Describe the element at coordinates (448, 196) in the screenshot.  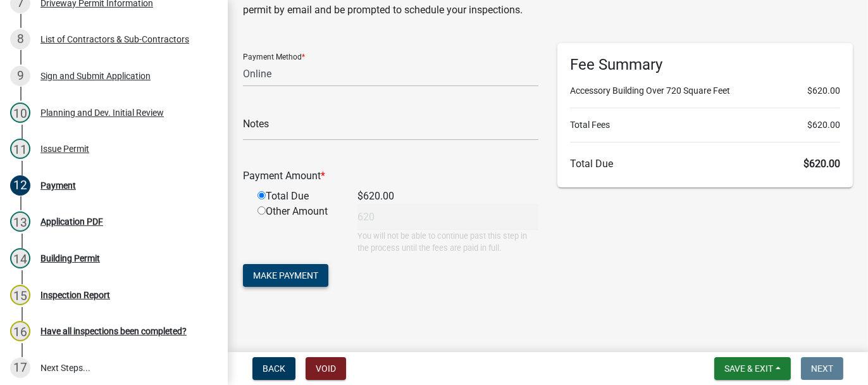
I see `div: $620.00` at that location.